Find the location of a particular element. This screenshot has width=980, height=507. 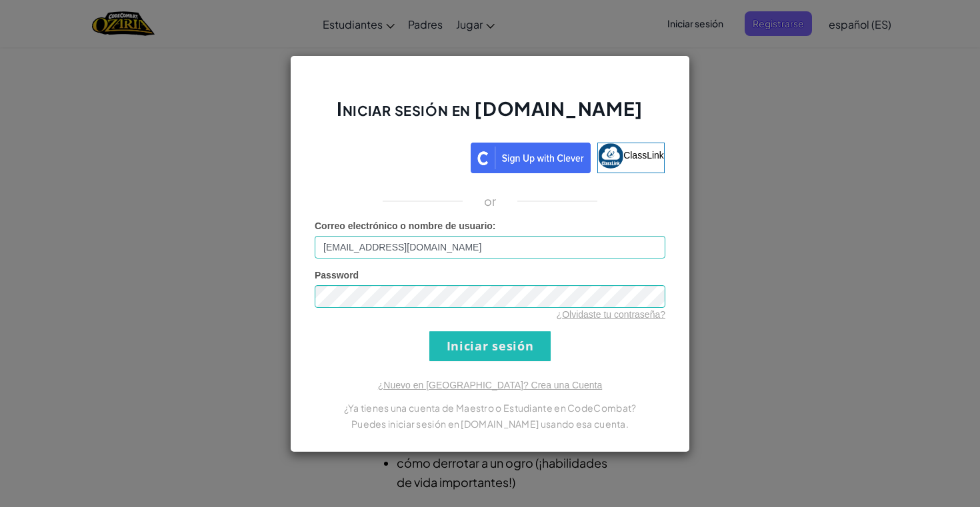

a: ¿Olvidaste tu contraseña? is located at coordinates (611, 314).